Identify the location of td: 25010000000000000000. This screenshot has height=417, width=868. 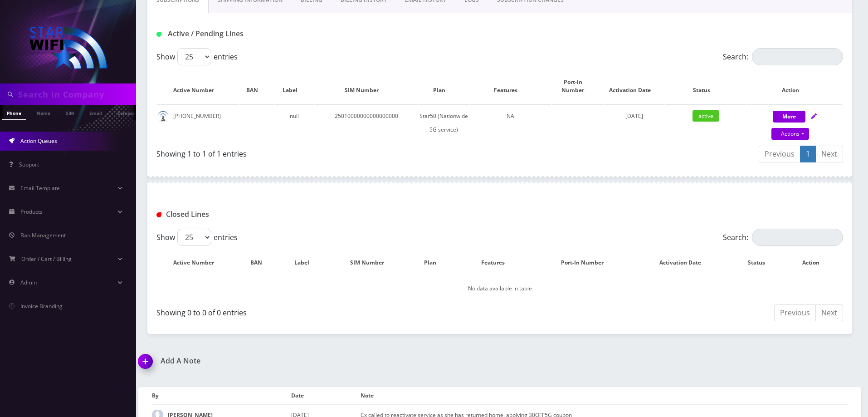
(366, 123).